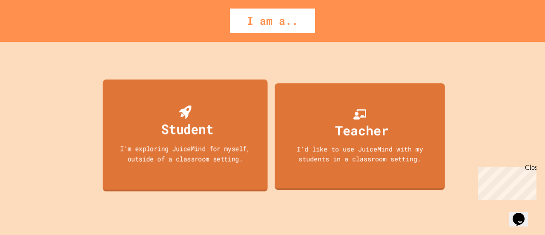  What do you see at coordinates (187, 128) in the screenshot?
I see `div: Student` at bounding box center [187, 128].